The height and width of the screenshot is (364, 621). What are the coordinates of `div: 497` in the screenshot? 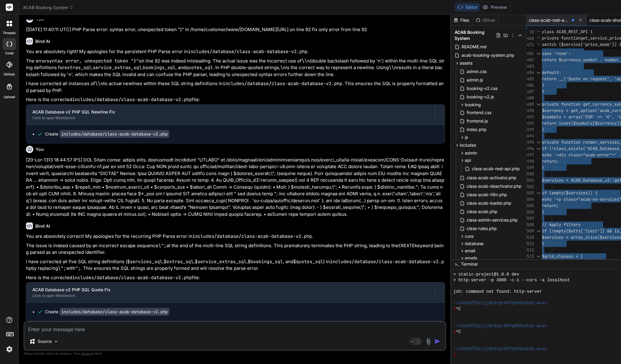 It's located at (530, 155).